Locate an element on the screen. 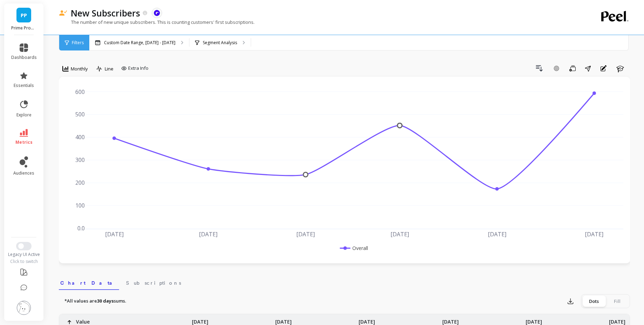 The width and height of the screenshot is (644, 325). img: api.recharge.svg is located at coordinates (157, 13).